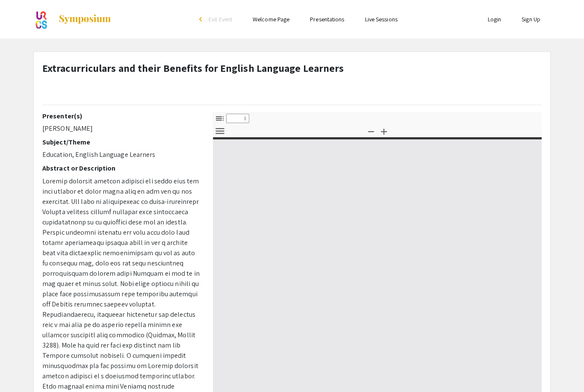  What do you see at coordinates (271, 19) in the screenshot?
I see `a: Welcome Page` at bounding box center [271, 19].